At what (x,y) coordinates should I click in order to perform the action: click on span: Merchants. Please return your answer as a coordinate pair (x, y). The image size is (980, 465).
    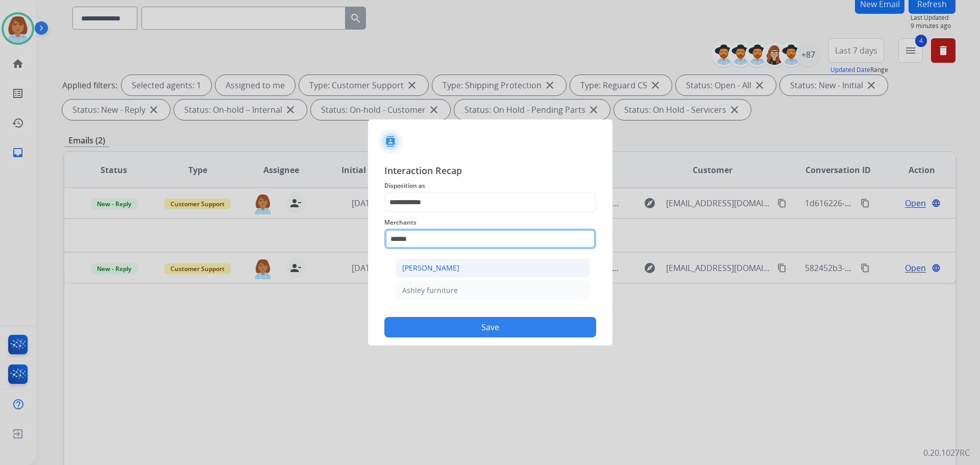
    Looking at the image, I should click on (490, 223).